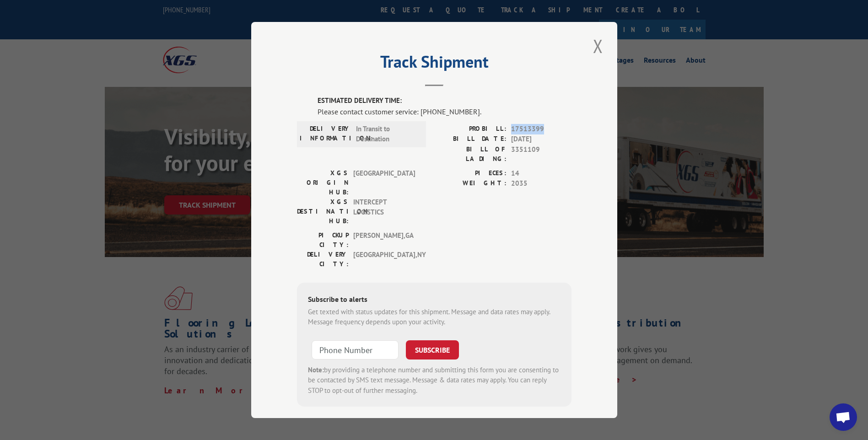 Image resolution: width=868 pixels, height=440 pixels. Describe the element at coordinates (542, 154) in the screenshot. I see `span: 3351109` at that location.